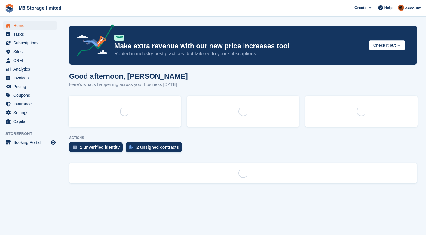 This screenshot has width=426, height=235. Describe the element at coordinates (40, 8) in the screenshot. I see `a: M8 Storage limited` at that location.